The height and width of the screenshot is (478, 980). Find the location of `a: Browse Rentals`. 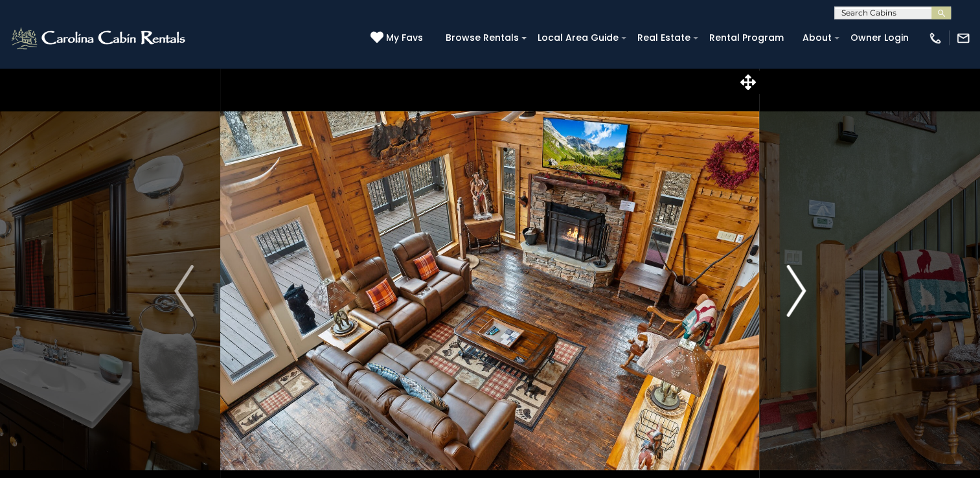

a: Browse Rentals is located at coordinates (482, 38).